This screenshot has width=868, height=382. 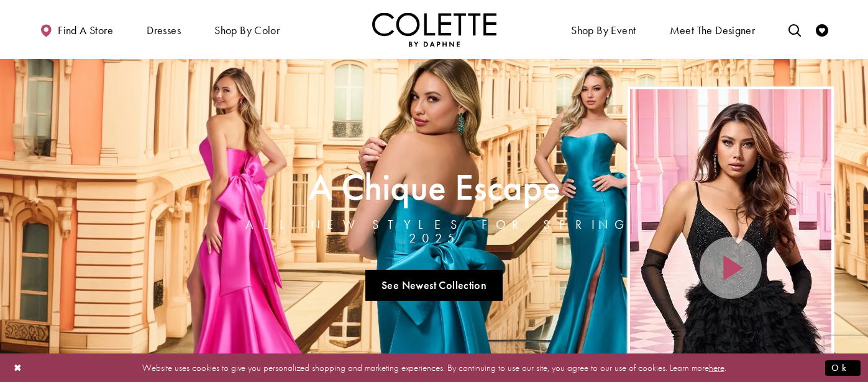 I want to click on a: See Newest Collection A Chique Escape All New Styles For Spring 2025, so click(x=434, y=286).